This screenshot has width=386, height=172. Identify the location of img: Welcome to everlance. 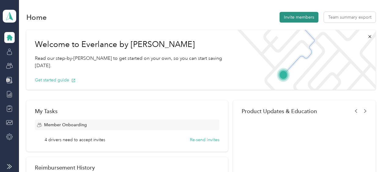
(303, 60).